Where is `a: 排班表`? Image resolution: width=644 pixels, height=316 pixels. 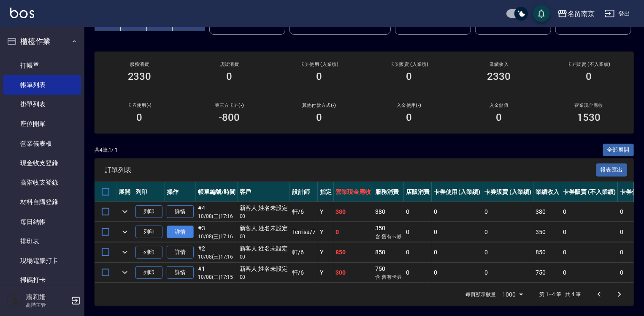
a: 排班表 is located at coordinates (42, 241).